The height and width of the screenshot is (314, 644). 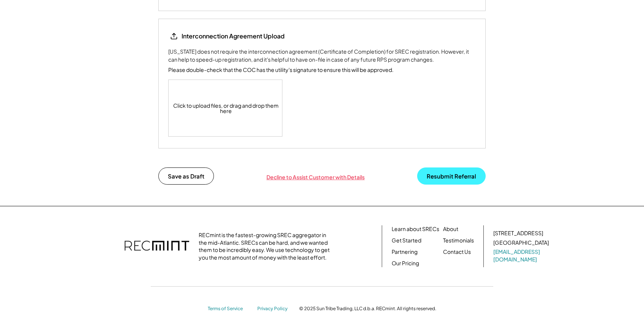 I want to click on img: recmint-logotype%403x.png, so click(x=157, y=246).